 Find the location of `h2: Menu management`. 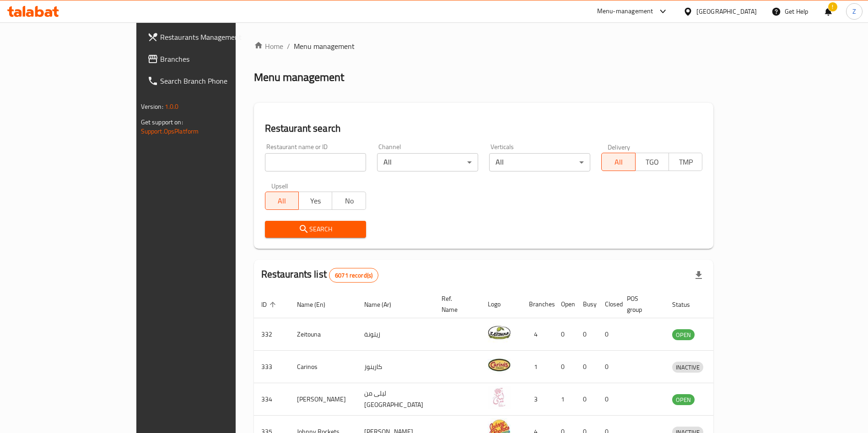

h2: Menu management is located at coordinates (299, 77).